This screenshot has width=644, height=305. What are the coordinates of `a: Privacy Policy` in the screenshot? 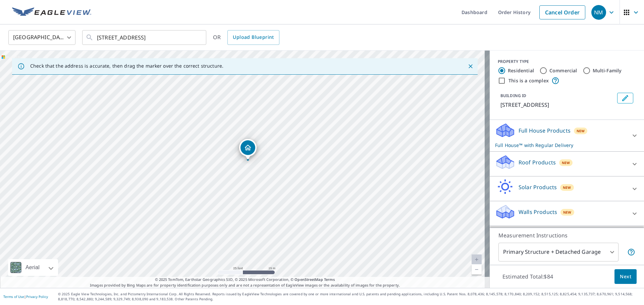 It's located at (37, 297).